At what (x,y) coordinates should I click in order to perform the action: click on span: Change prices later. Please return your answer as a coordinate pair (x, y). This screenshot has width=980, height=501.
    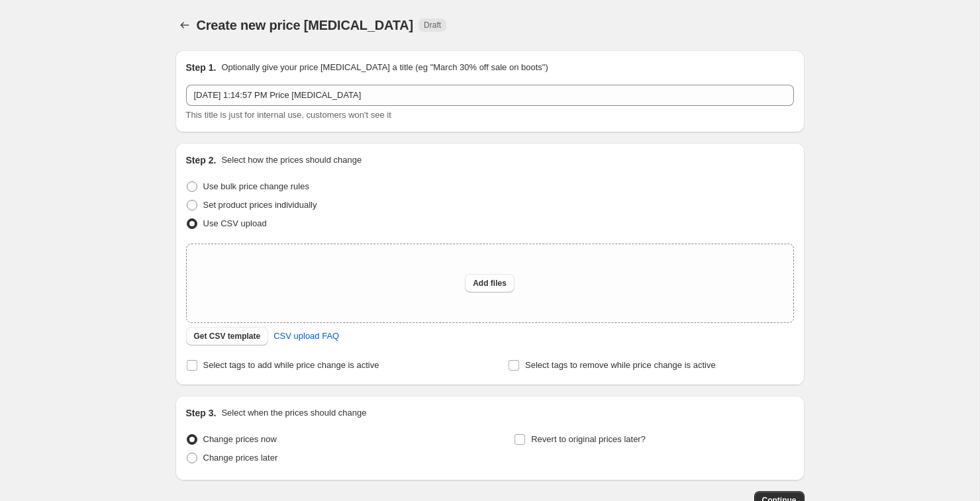
    Looking at the image, I should click on (241, 457).